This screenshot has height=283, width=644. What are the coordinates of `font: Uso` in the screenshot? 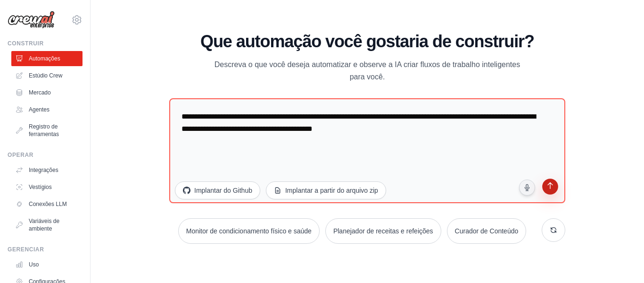 It's located at (33, 264).